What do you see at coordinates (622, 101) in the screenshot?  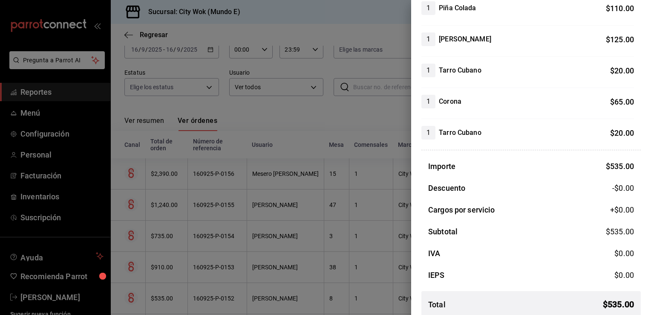 I see `span: $ 65.00` at bounding box center [622, 101].